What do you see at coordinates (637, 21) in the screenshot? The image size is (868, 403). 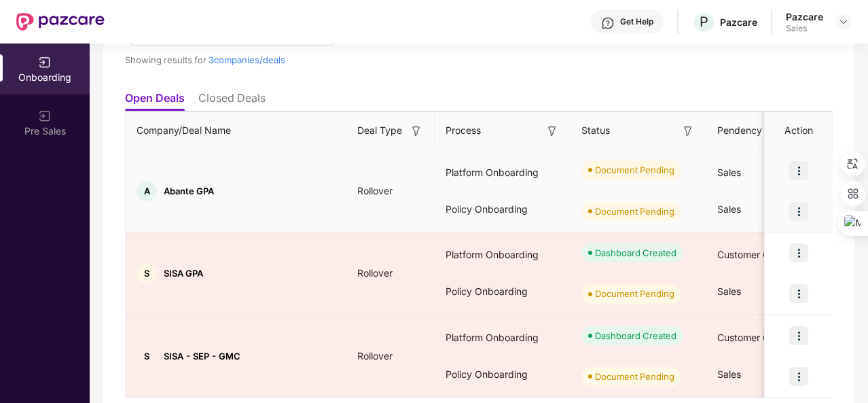 I see `div: Get Help` at bounding box center [637, 21].